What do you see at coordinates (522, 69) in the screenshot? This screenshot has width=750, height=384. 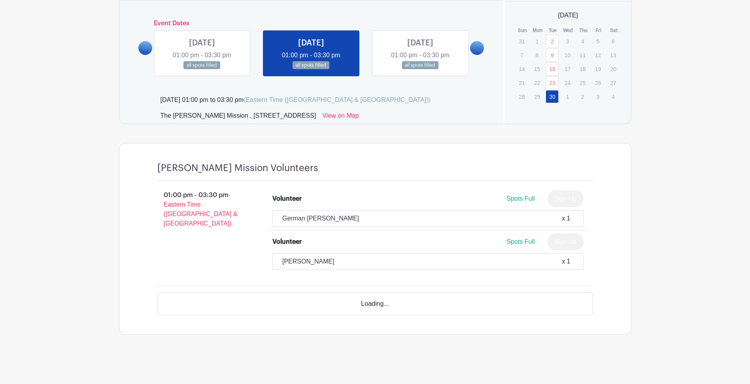 I see `p: 14` at bounding box center [522, 69].